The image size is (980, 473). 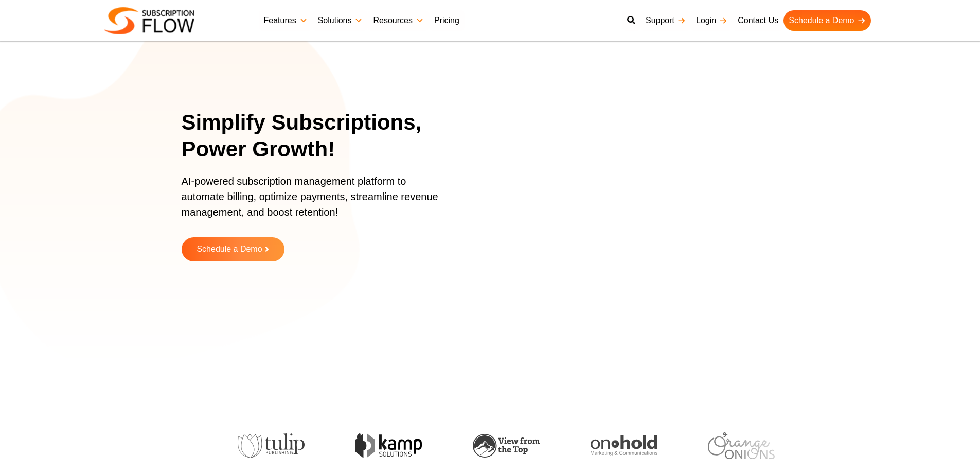 What do you see at coordinates (399, 21) in the screenshot?
I see `a: Resources` at bounding box center [399, 21].